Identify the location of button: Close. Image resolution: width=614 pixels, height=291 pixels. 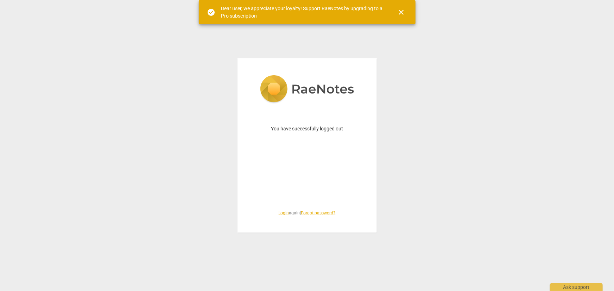
(401, 12).